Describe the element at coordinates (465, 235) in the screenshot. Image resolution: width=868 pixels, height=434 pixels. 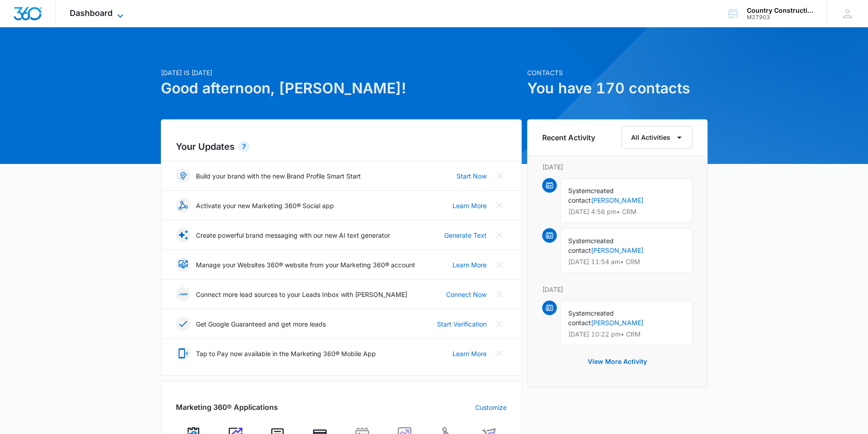
I see `a: Generate Text` at that location.